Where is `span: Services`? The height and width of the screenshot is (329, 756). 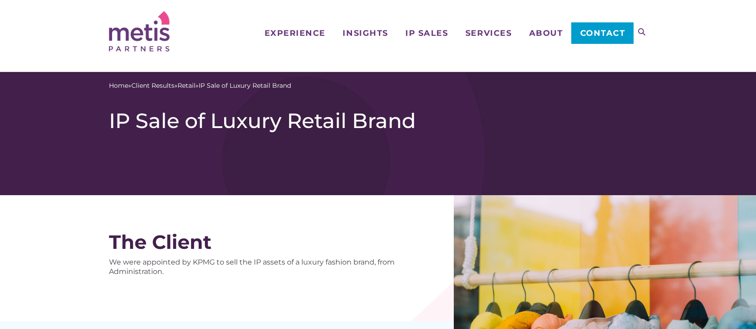 span: Services is located at coordinates (488, 33).